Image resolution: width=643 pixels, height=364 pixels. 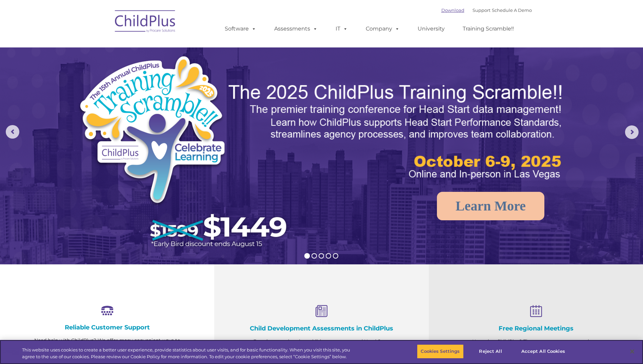 What do you see at coordinates (107, 349) in the screenshot?
I see `p: Need help with ChildPlus? We offer many convenient ways to contact our amazing Customer Support r...` at bounding box center [107, 349].